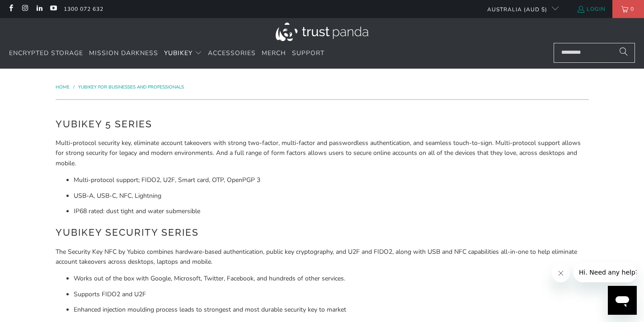 Image resolution: width=644 pixels, height=322 pixels. I want to click on a: YubiKey for Businesses and Professionals, so click(131, 87).